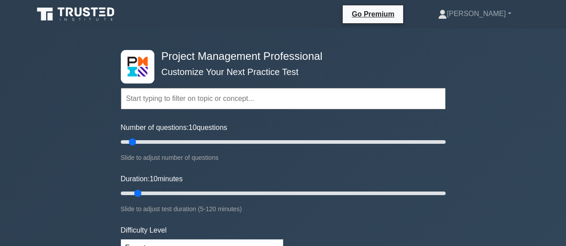  Describe the element at coordinates (283, 158) in the screenshot. I see `div: Slide to adjust number of questions` at that location.